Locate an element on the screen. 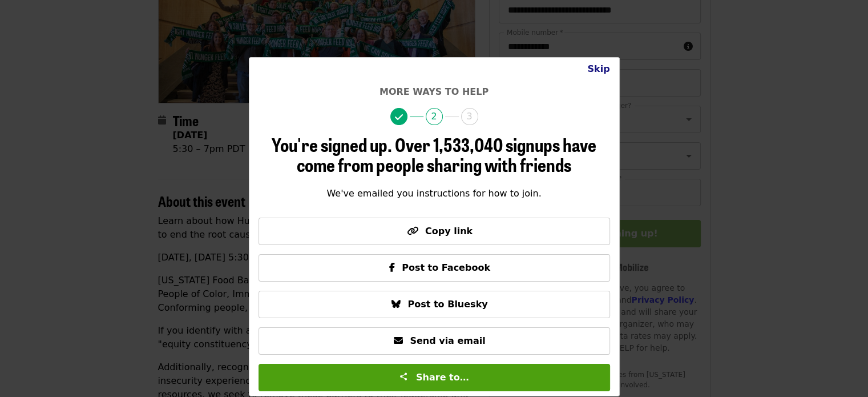 This screenshot has height=397, width=868. button: Copy link is located at coordinates (435, 231).